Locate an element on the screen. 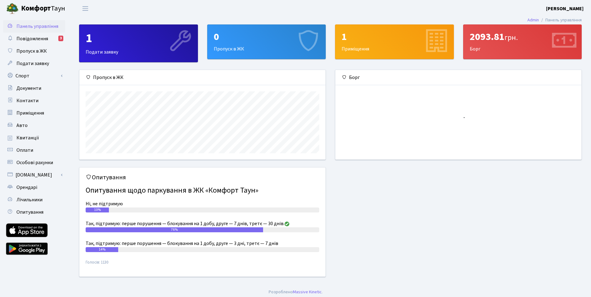 The height and width of the screenshot is (297, 591). span: Квитанції is located at coordinates (28, 138).